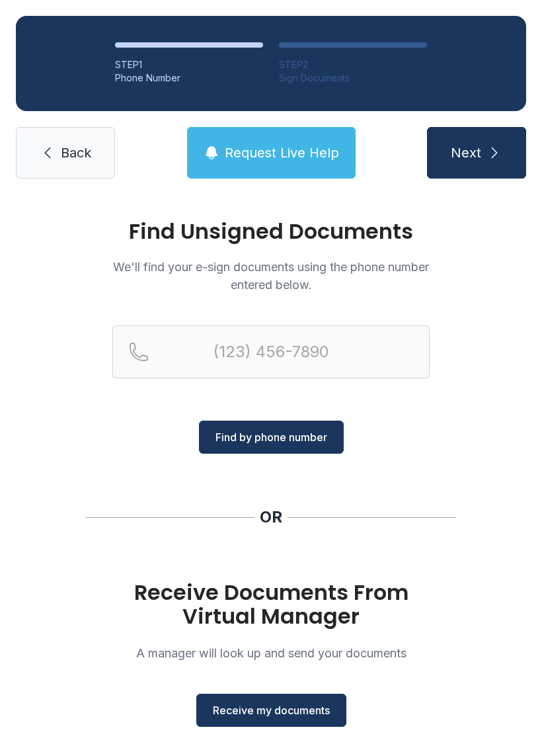  Describe the element at coordinates (271, 517) in the screenshot. I see `div: OR` at that location.